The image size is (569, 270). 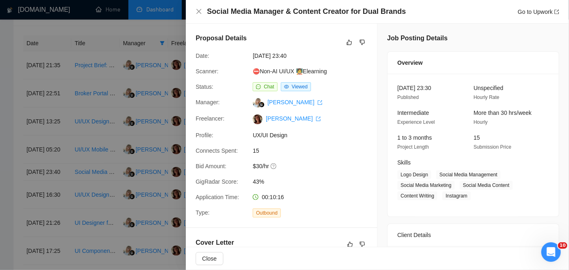 I want to click on span: 00:10:16, so click(x=273, y=197).